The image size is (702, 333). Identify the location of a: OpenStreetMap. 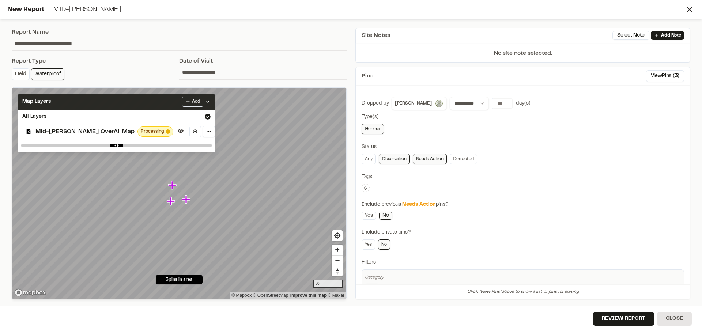
(270, 295).